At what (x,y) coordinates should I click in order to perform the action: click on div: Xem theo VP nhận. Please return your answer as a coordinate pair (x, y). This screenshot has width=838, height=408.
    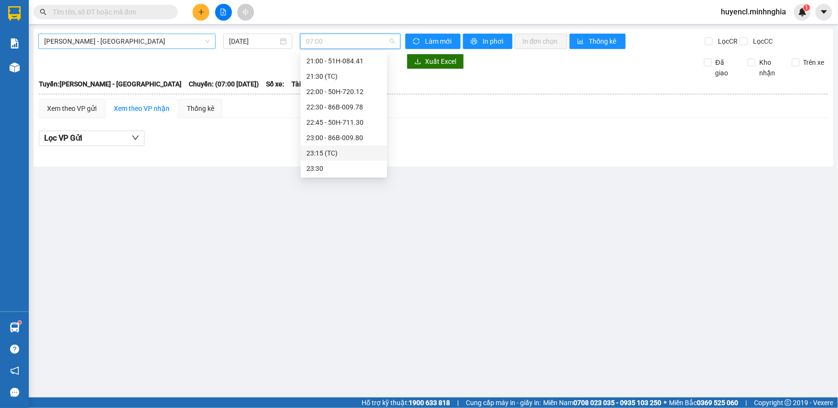
    Looking at the image, I should click on (142, 109).